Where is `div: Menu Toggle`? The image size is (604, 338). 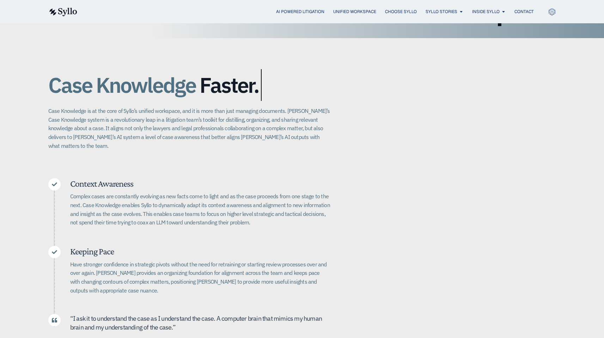 div: Menu Toggle is located at coordinates (312, 12).